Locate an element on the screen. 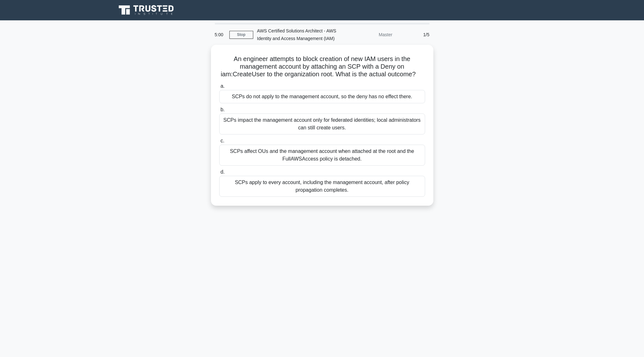 This screenshot has width=644, height=357. div: SCPs affect OUs and the management account when attached at the root and the FullAWSAccess policy... is located at coordinates (322, 155).